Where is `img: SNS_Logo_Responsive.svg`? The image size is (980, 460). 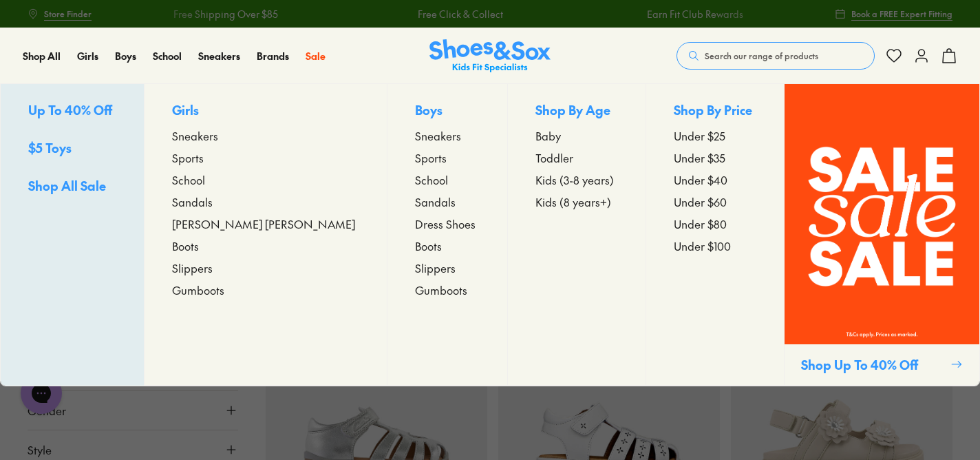 img: SNS_Logo_Responsive.svg is located at coordinates (490, 56).